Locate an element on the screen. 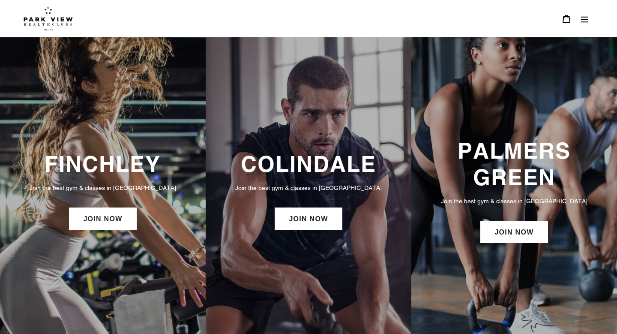 This screenshot has width=617, height=334. a: JOIN NOW: Colindale Membership is located at coordinates (308, 219).